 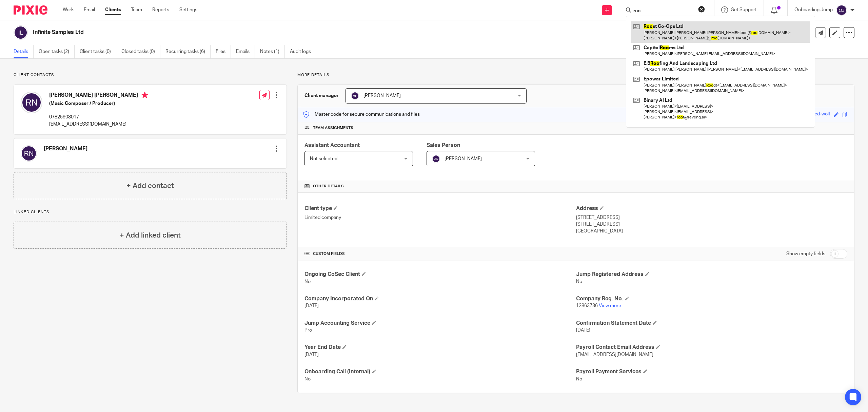 I want to click on p: More details, so click(x=576, y=75).